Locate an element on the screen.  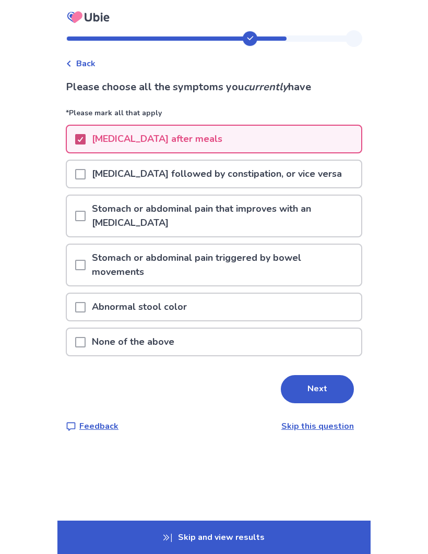
p: None of the above is located at coordinates (133, 342).